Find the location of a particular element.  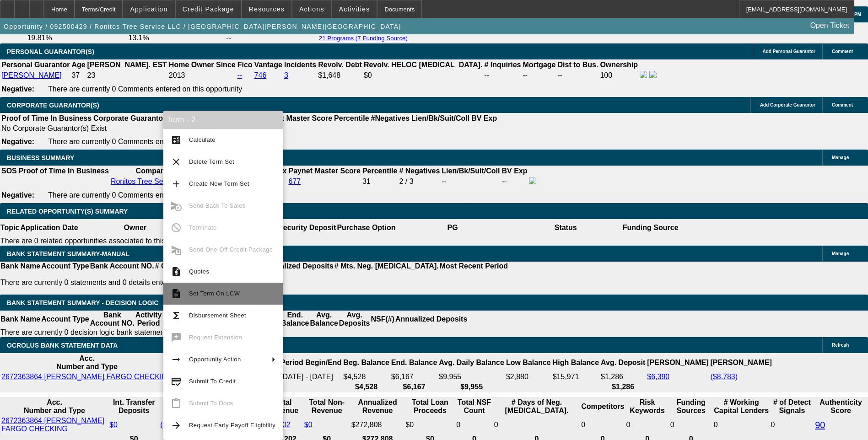

th: Total Non-Revenue is located at coordinates (326, 407).